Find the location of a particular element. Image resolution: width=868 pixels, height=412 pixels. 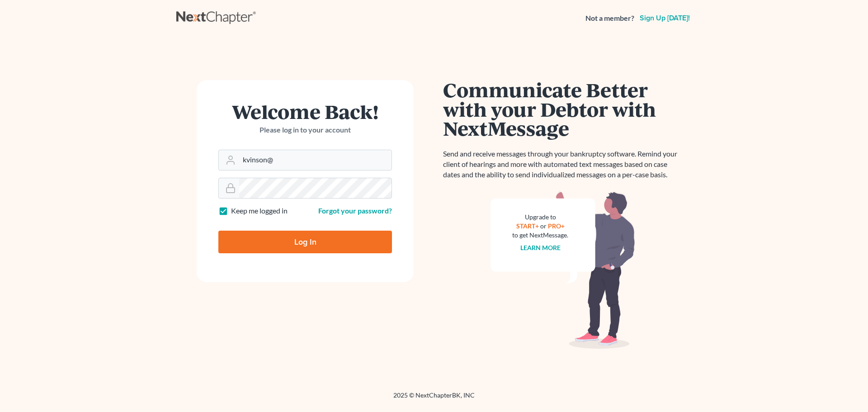

a: START+ is located at coordinates (527, 225).